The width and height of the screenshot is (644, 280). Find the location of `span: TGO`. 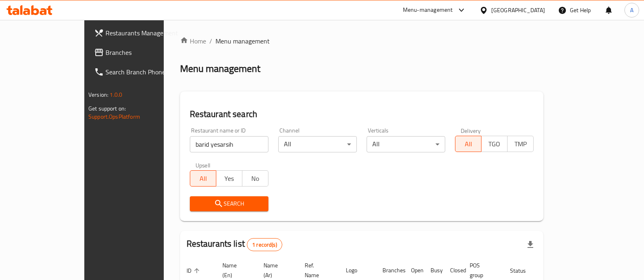

span: TGO is located at coordinates (495, 144).